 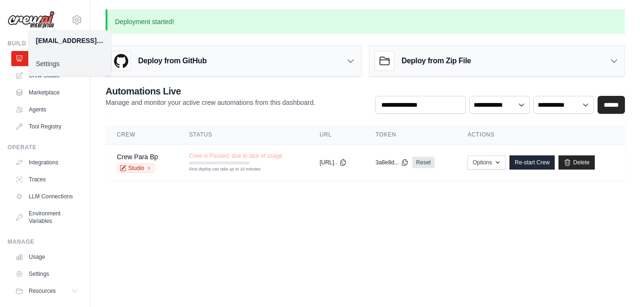 What do you see at coordinates (137, 157) in the screenshot?
I see `a: Crew Para Bp` at bounding box center [137, 157].